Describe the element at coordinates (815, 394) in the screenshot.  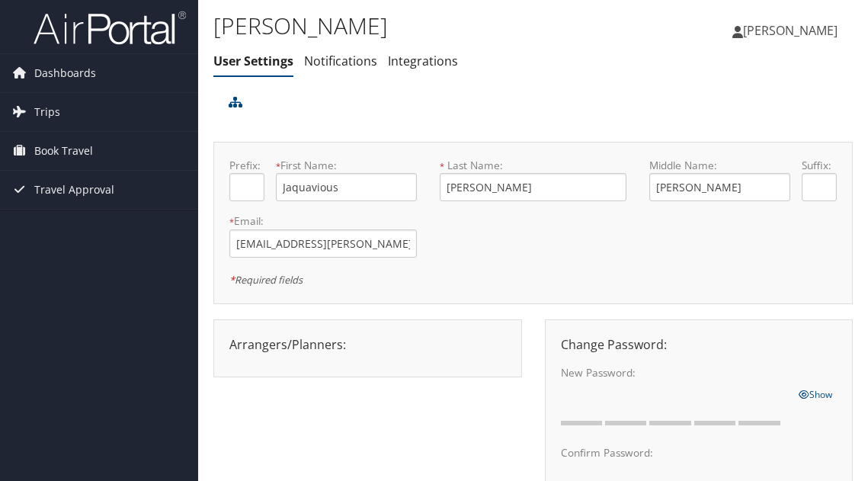
I see `span: Show` at that location.